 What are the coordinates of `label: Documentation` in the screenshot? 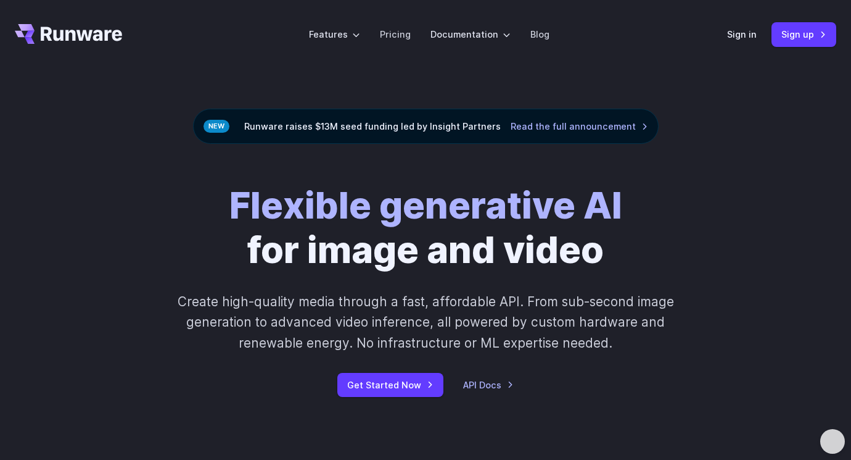 It's located at (471, 34).